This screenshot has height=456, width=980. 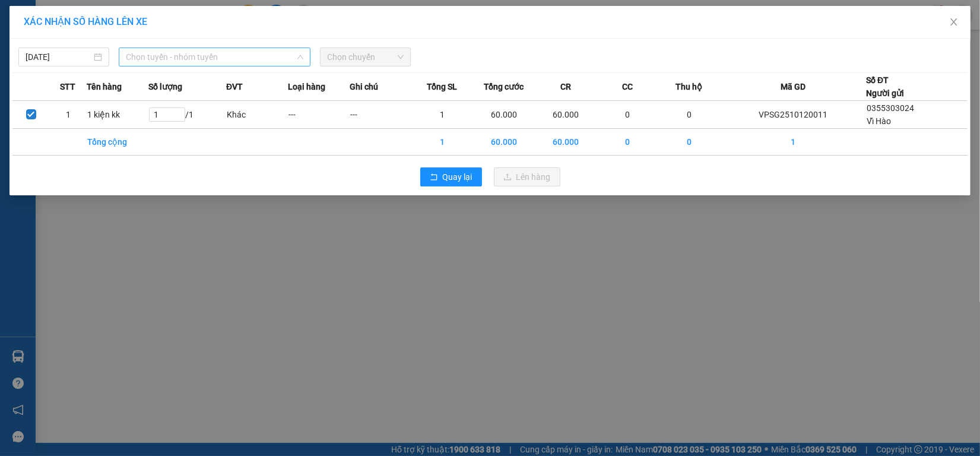 I want to click on span: Quay lại, so click(x=458, y=177).